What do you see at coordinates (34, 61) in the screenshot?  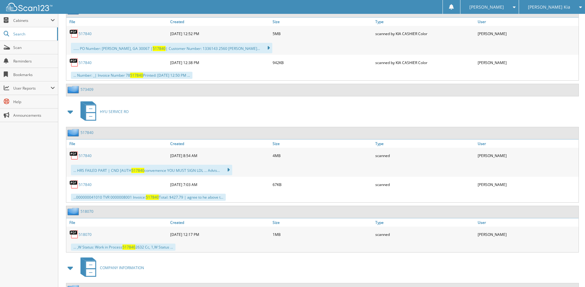 I see `span: Reminders` at bounding box center [34, 61].